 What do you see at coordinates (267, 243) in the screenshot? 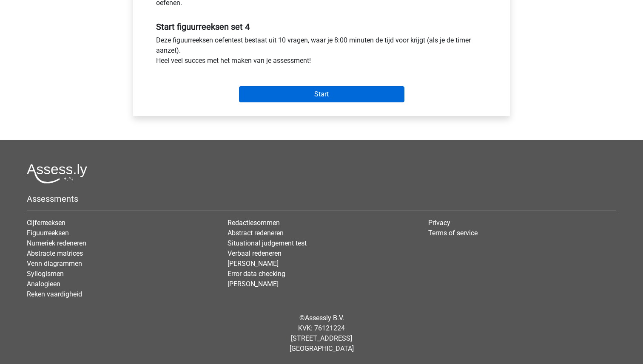
I see `a: Situational judgement test` at bounding box center [267, 243].